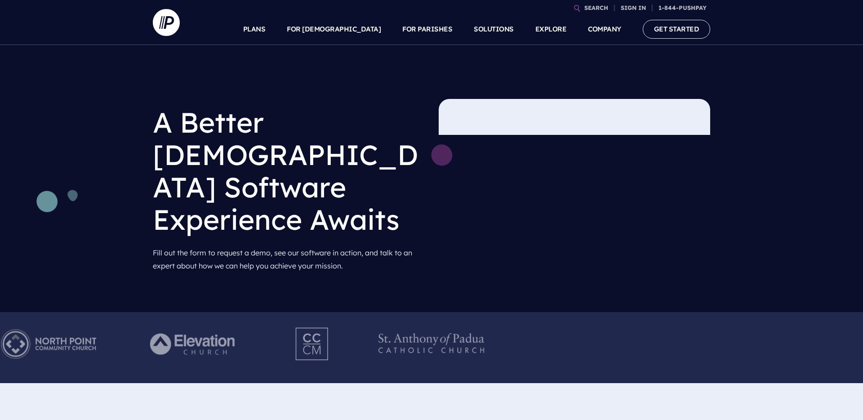  I want to click on a: FOR PARISHES, so click(427, 29).